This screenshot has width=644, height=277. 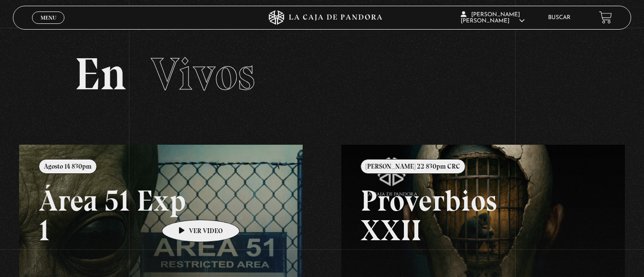 What do you see at coordinates (48, 26) in the screenshot?
I see `span: Cerrar` at bounding box center [48, 26].